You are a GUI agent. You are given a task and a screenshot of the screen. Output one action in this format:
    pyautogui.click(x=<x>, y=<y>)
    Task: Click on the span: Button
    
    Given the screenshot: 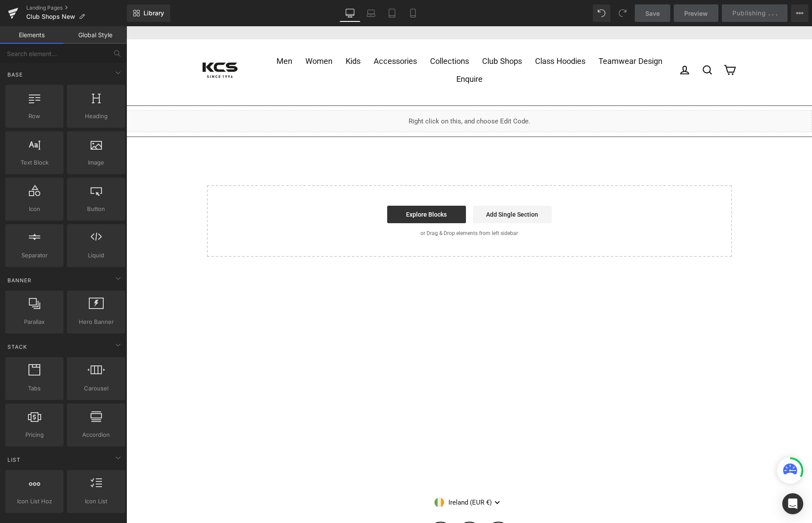 What is the action you would take?
    pyautogui.click(x=96, y=209)
    